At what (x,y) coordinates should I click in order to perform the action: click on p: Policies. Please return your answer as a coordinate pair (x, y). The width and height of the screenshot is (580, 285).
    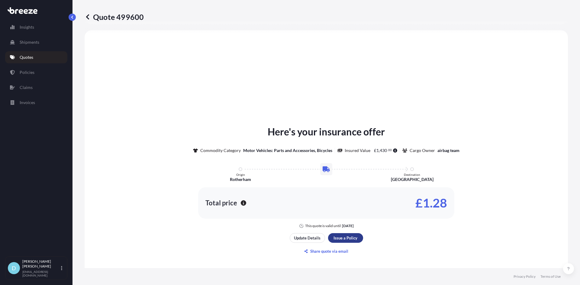
    Looking at the image, I should click on (27, 72).